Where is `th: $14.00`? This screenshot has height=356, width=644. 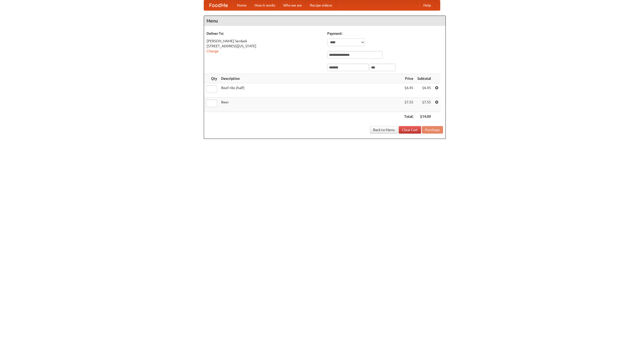
th: $14.00 is located at coordinates (424, 117).